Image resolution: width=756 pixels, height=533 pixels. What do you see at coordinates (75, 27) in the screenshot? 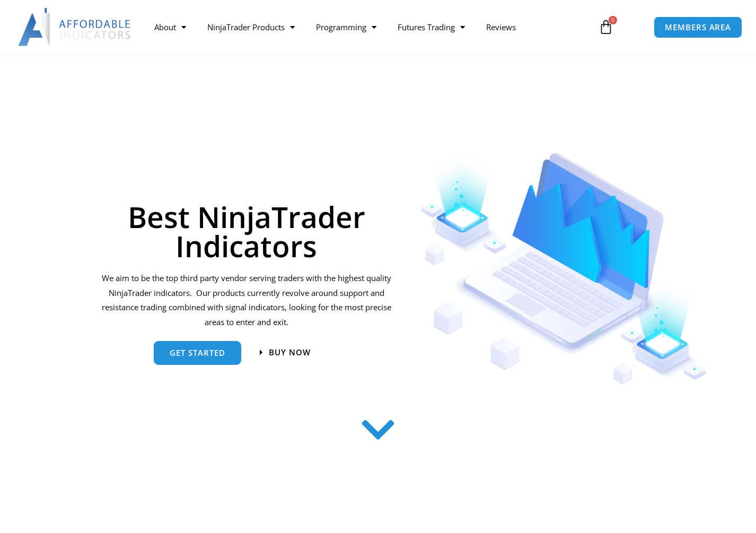
I see `img: LogoAI | Affordable Indicators – NinjaTrader` at bounding box center [75, 27].